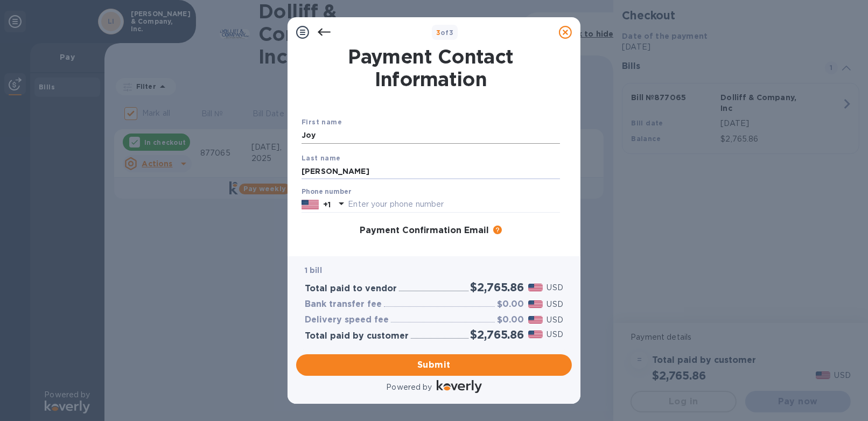 The height and width of the screenshot is (421, 868). Describe the element at coordinates (454, 204) in the screenshot. I see `input: Enter your phone number` at that location.